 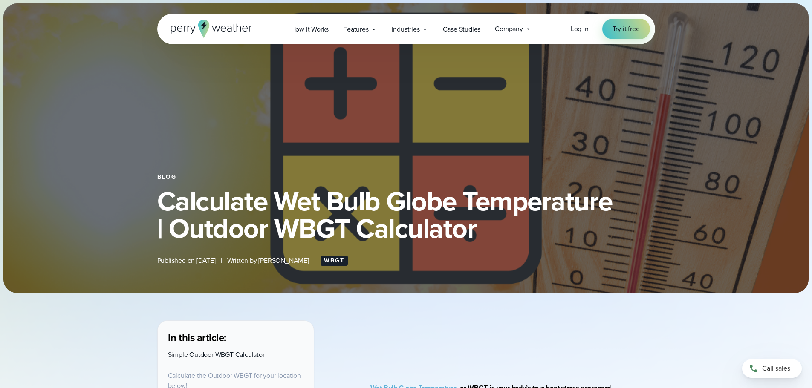 I want to click on a: Simple Outdoor WBGT Calculator, so click(x=216, y=355).